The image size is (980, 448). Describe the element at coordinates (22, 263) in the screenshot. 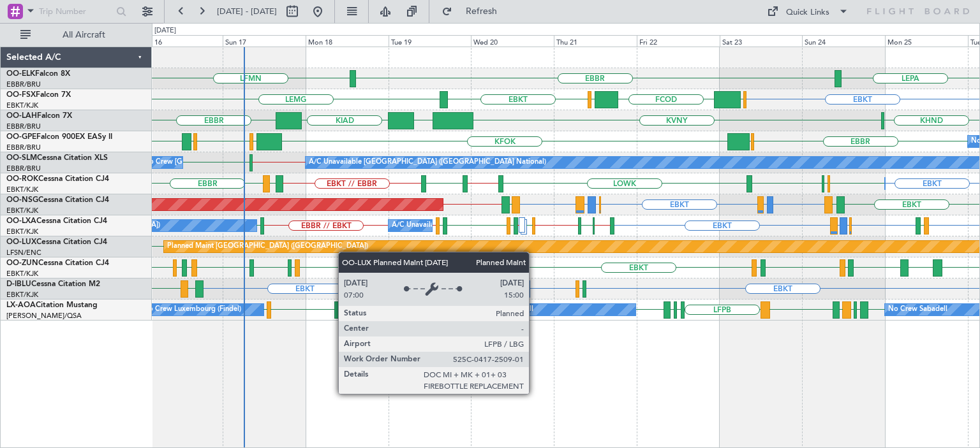

I see `span: OO-ZUN` at that location.